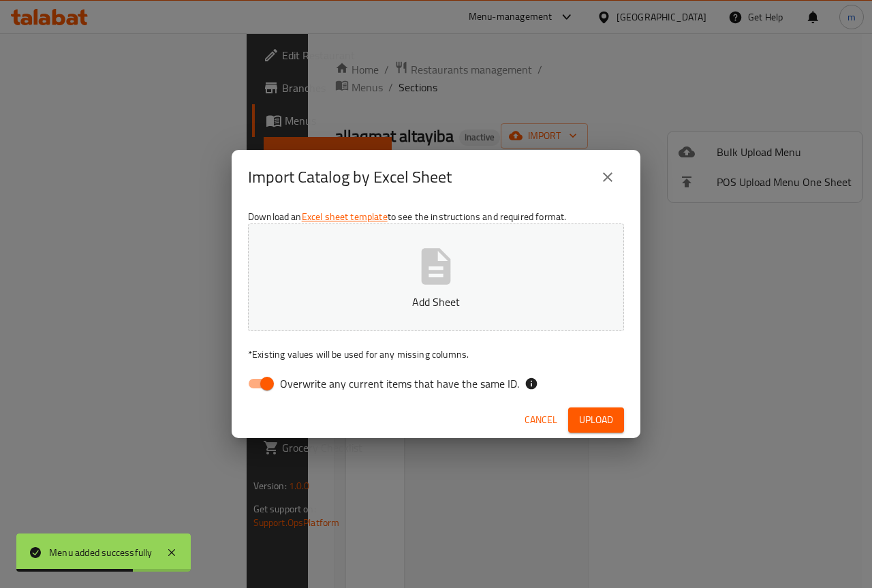 Image resolution: width=872 pixels, height=588 pixels. I want to click on span: Upload, so click(596, 419).